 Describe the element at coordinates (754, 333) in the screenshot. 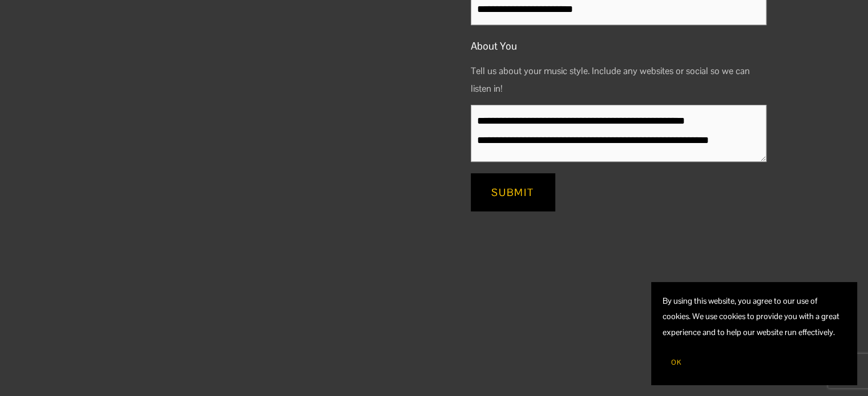

I see `section: Cookie banner` at that location.